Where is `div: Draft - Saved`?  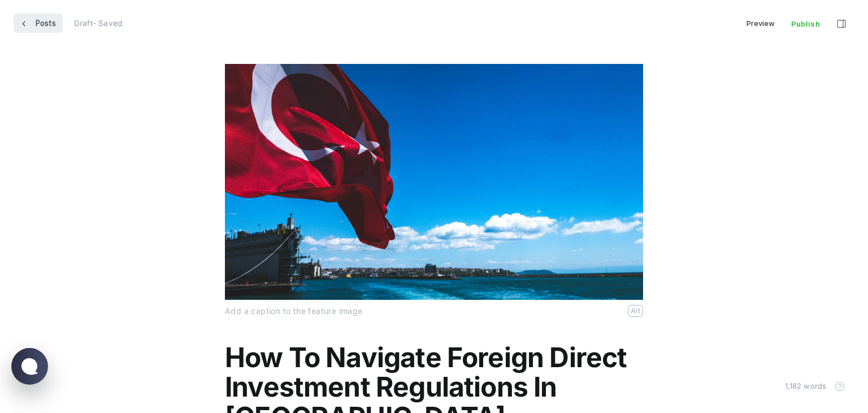
div: Draft - Saved is located at coordinates (97, 23).